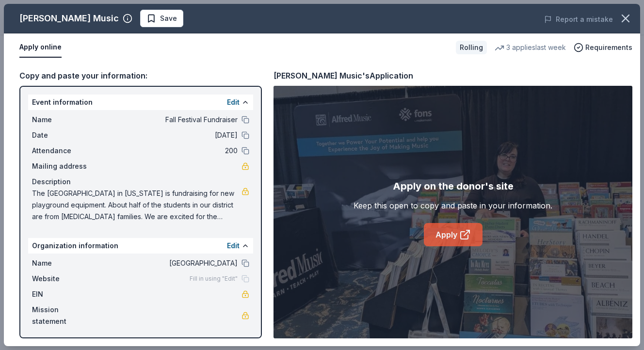  Describe the element at coordinates (65, 135) in the screenshot. I see `span: Date` at that location.